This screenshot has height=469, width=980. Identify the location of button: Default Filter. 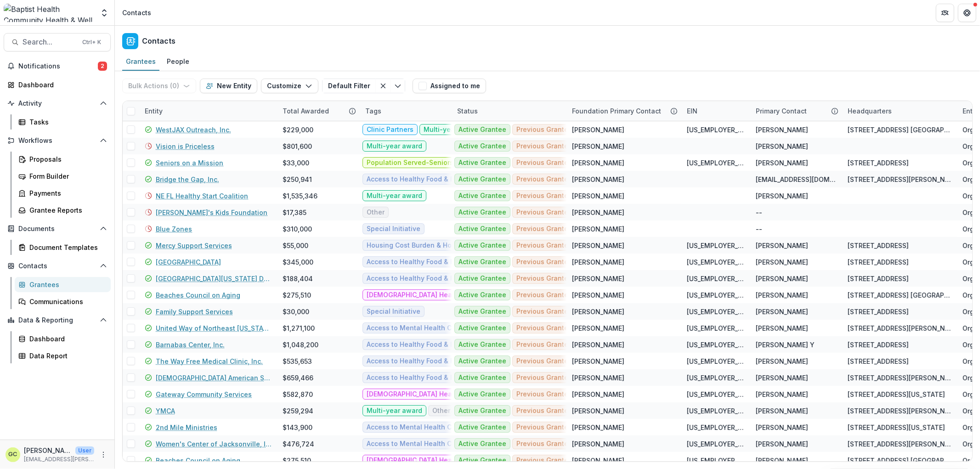
(348, 86).